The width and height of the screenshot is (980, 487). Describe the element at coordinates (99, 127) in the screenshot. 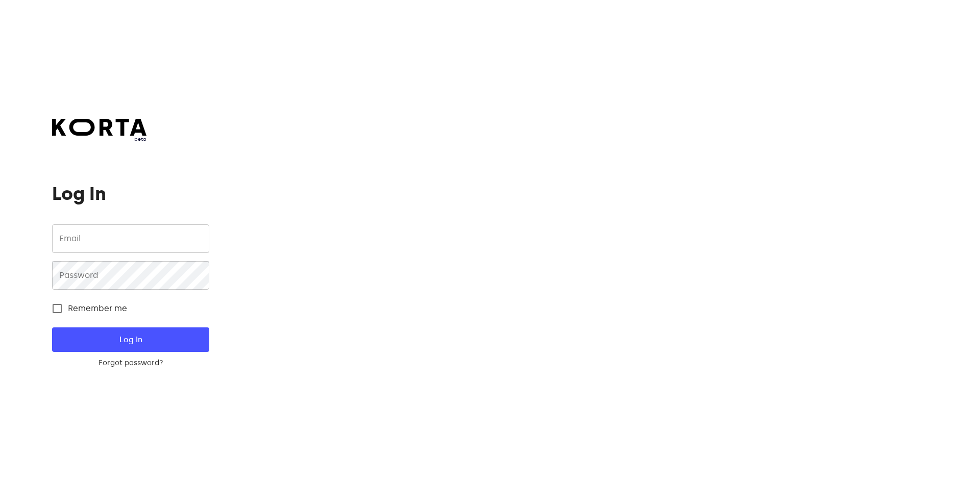

I see `img: Korta` at that location.